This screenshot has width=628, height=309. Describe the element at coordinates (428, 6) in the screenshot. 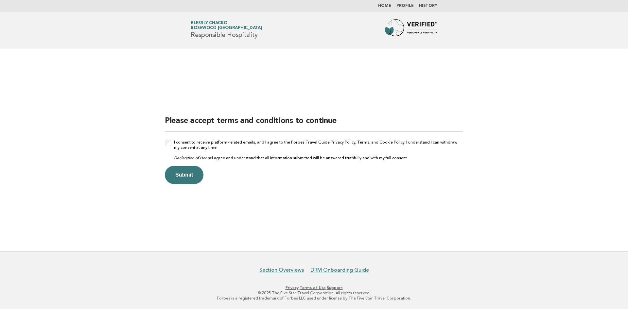

I see `a: History` at that location.